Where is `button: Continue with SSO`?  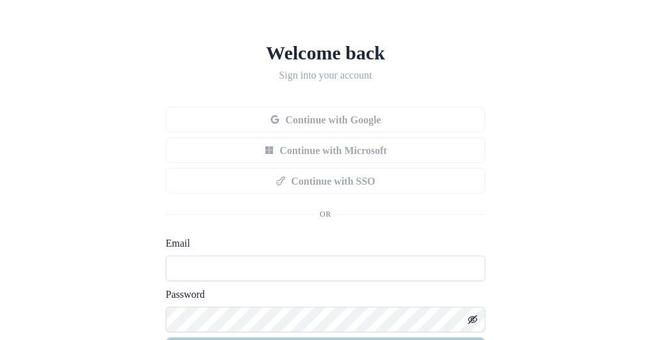
button: Continue with SSO is located at coordinates (326, 181).